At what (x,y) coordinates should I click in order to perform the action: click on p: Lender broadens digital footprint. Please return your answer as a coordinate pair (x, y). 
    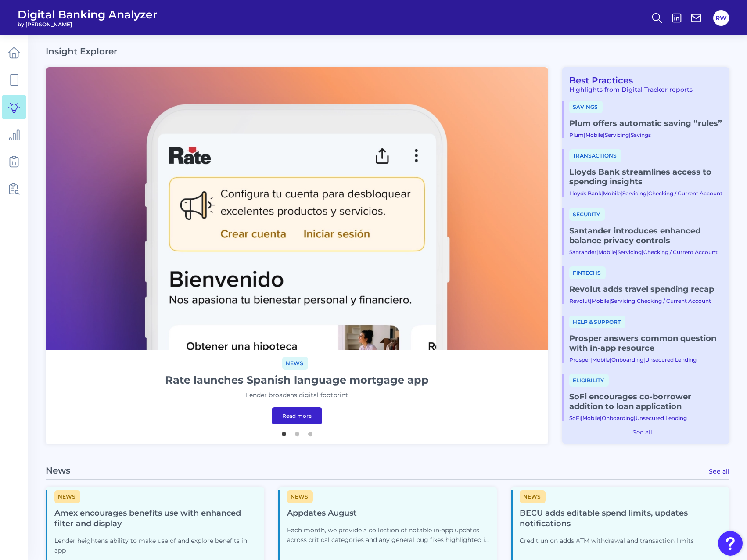
    Looking at the image, I should click on (297, 396).